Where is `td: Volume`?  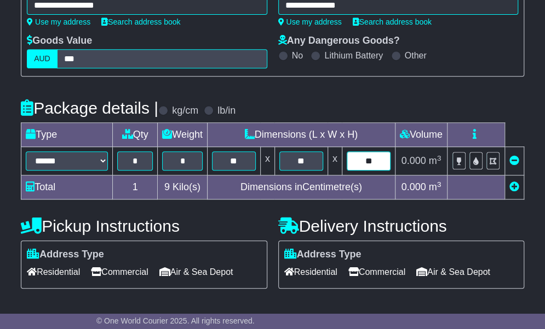 td: Volume is located at coordinates (420, 135).